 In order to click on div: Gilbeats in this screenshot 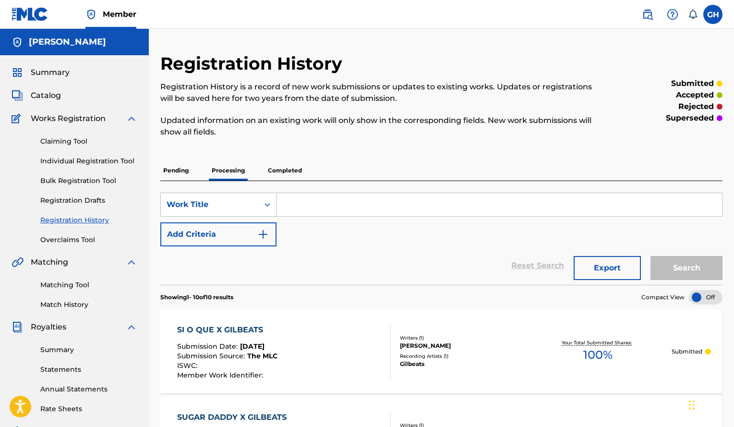, I will do `click(462, 364)`.